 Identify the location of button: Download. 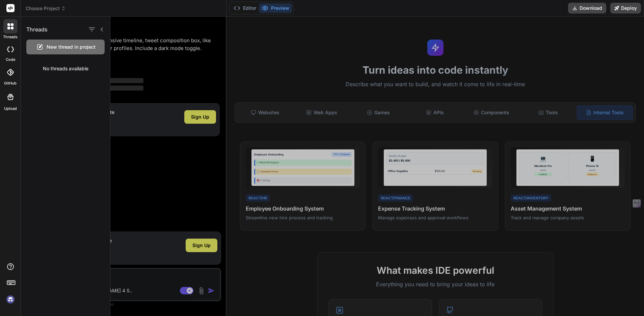
(587, 8).